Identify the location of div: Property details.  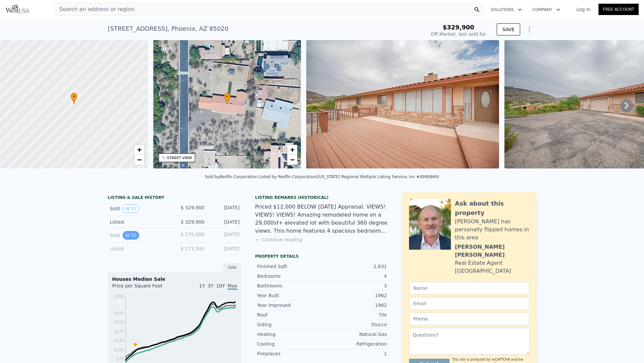
(322, 257).